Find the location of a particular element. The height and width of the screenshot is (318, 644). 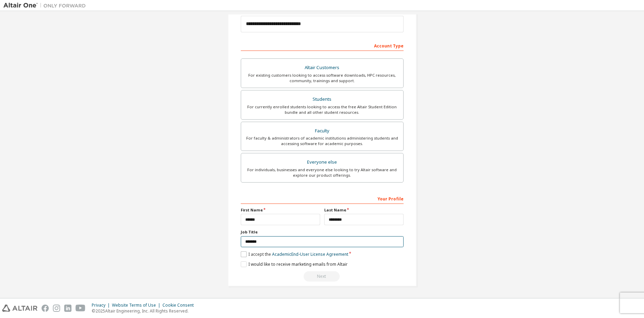

p: © 2025 Altair Engineering, Inc. All Rights Reserved. is located at coordinates (145, 311).